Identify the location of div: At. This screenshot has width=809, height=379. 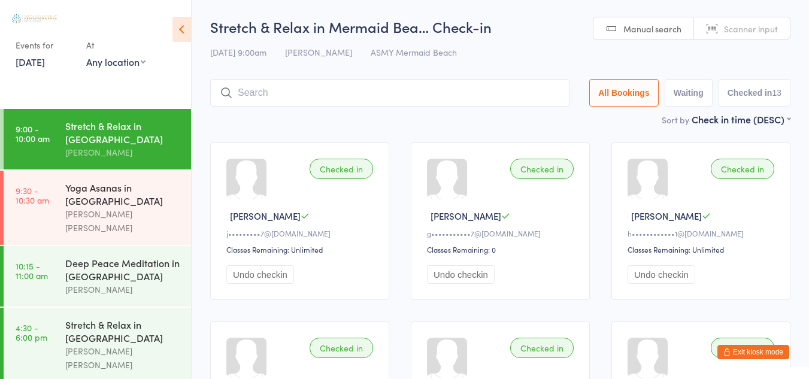
(116, 45).